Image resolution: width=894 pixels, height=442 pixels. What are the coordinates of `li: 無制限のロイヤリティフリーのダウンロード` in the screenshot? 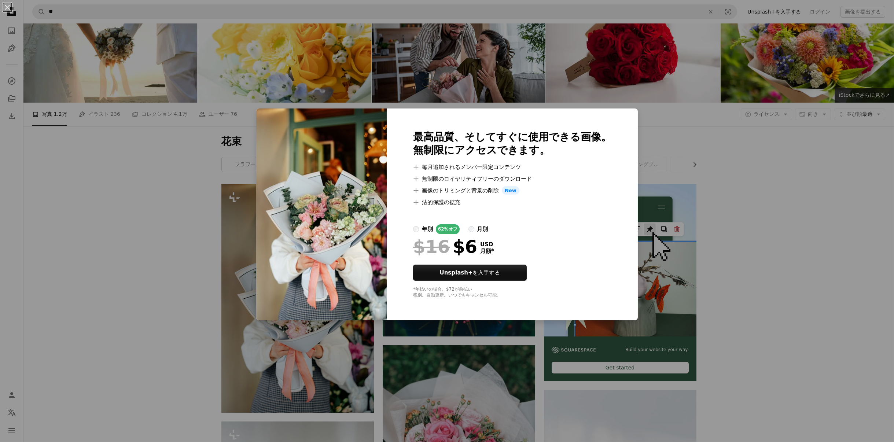 It's located at (512, 179).